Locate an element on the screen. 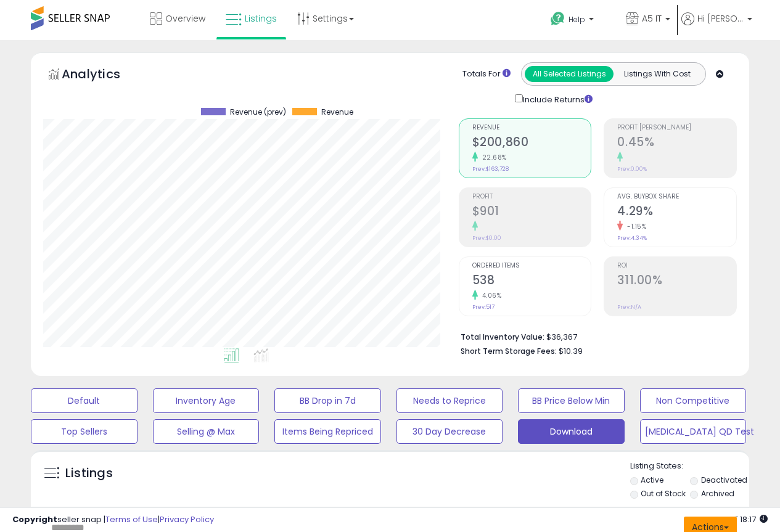 Image resolution: width=780 pixels, height=532 pixels. button: Download is located at coordinates (571, 432).